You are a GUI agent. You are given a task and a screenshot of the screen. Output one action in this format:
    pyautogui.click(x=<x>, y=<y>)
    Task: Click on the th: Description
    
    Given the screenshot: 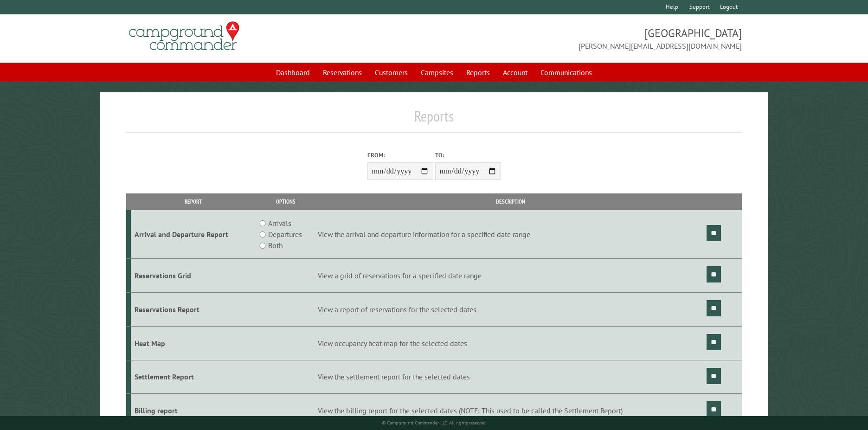 What is the action you would take?
    pyautogui.click(x=510, y=201)
    